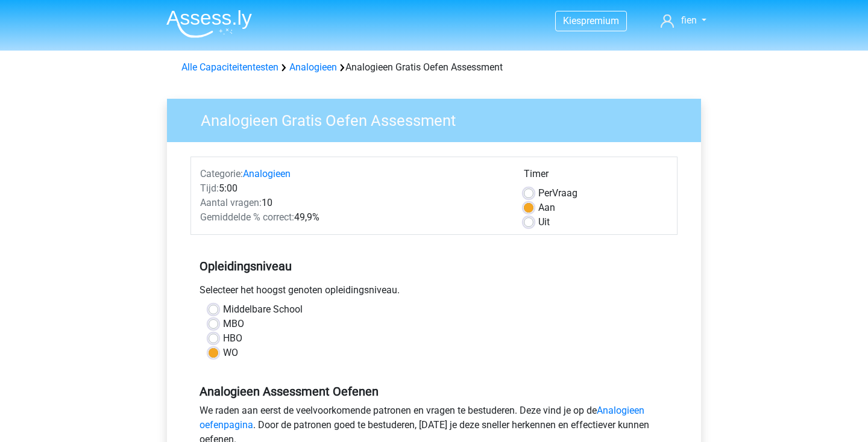  Describe the element at coordinates (596, 176) in the screenshot. I see `div: Timer` at that location.